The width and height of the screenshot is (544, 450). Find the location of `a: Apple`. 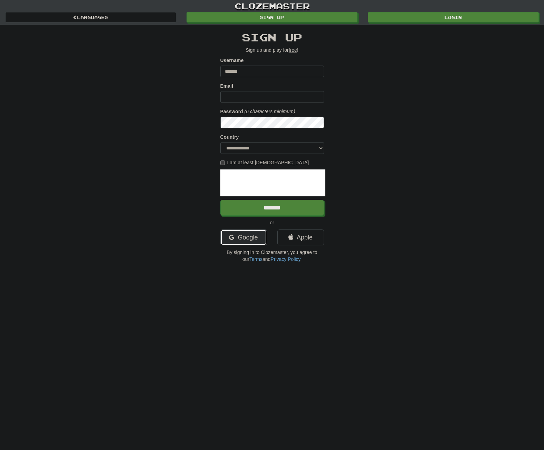

a: Apple is located at coordinates (300, 237).